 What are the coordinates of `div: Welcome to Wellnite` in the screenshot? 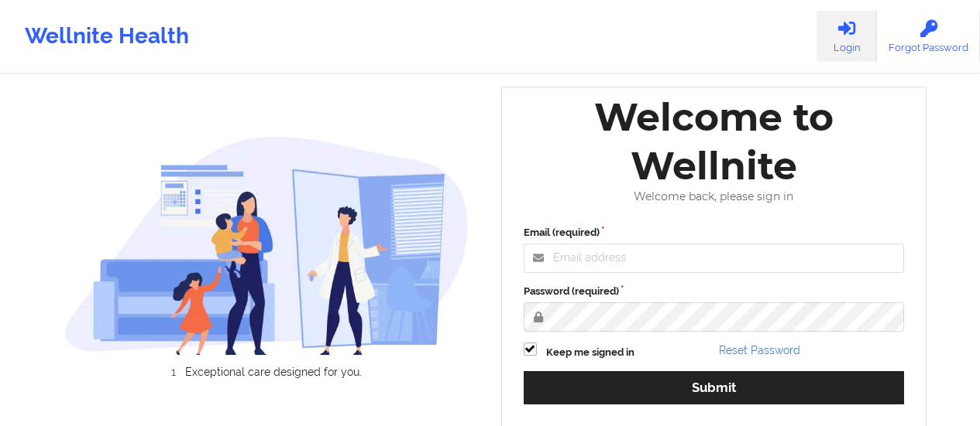 It's located at (714, 142).